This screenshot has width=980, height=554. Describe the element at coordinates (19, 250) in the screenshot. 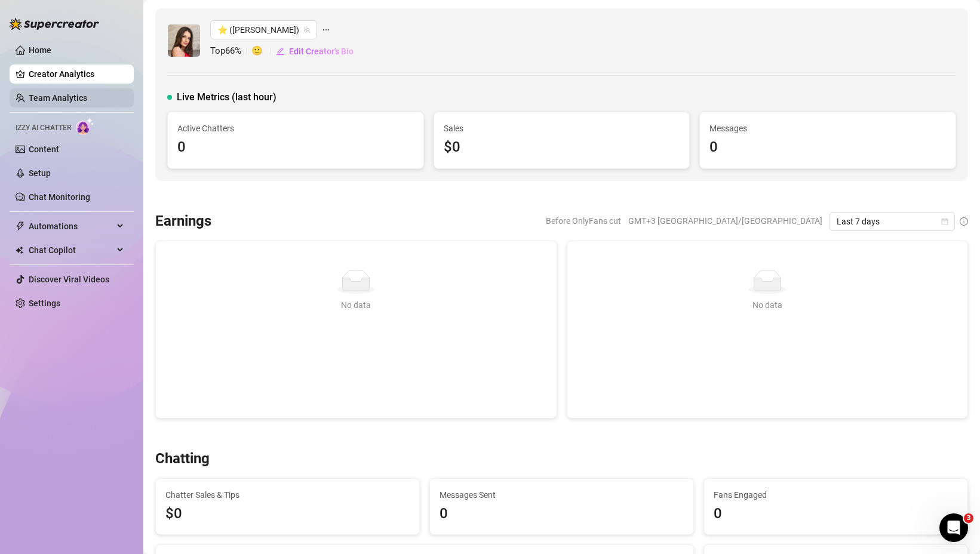

I see `img: Chat Copilot` at that location.